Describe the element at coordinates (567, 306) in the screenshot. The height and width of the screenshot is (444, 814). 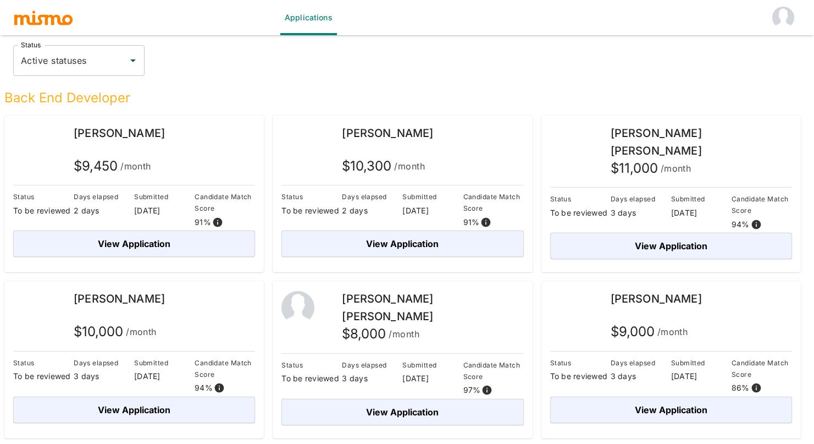
I see `img: usvok8pe79crw6epgbytvhnadqxt` at that location.